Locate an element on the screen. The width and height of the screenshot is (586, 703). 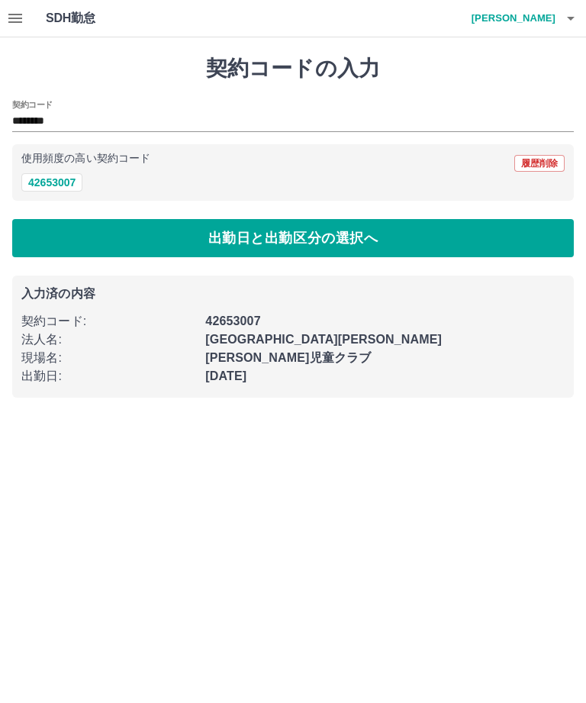
p: 現場名 : is located at coordinates (108, 358).